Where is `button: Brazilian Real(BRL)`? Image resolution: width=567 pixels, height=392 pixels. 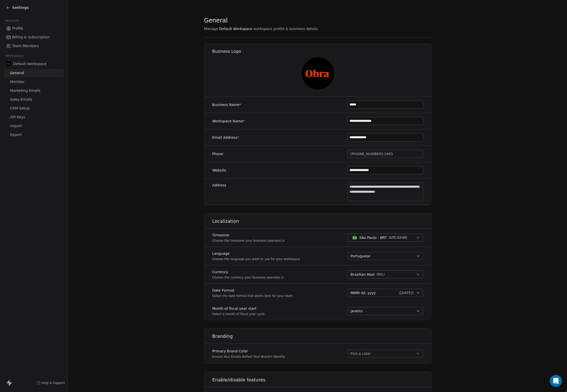
button: Brazilian Real(BRL) is located at coordinates (386, 274).